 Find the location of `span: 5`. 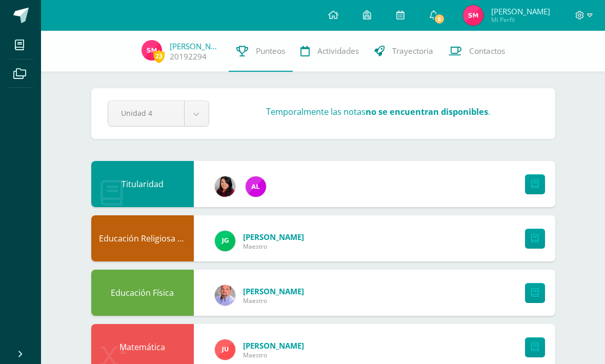

span: 5 is located at coordinates (440, 19).